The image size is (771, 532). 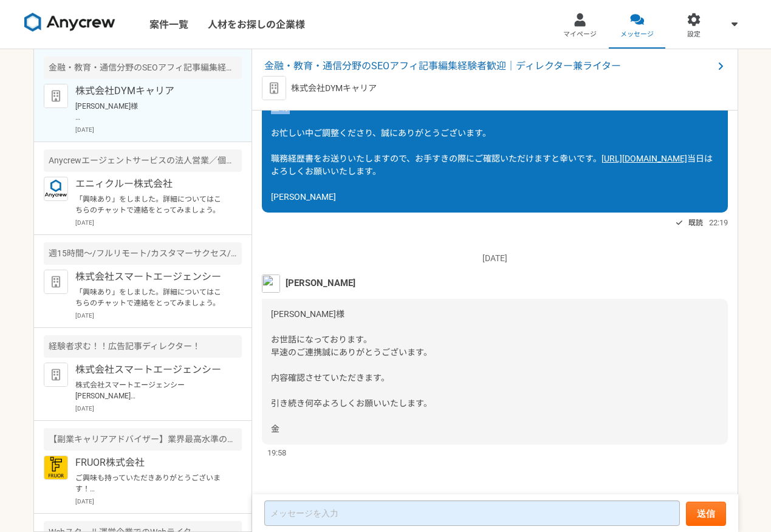 What do you see at coordinates (143, 160) in the screenshot?
I see `div: Anycrewエージェントサービスの法人営業／個人アドバイザー（RA・CA）` at bounding box center [143, 160].